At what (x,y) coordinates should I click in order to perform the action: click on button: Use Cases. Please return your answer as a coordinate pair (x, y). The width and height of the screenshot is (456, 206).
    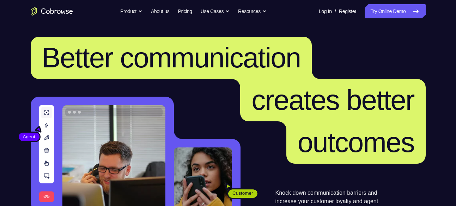
    Looking at the image, I should click on (215, 11).